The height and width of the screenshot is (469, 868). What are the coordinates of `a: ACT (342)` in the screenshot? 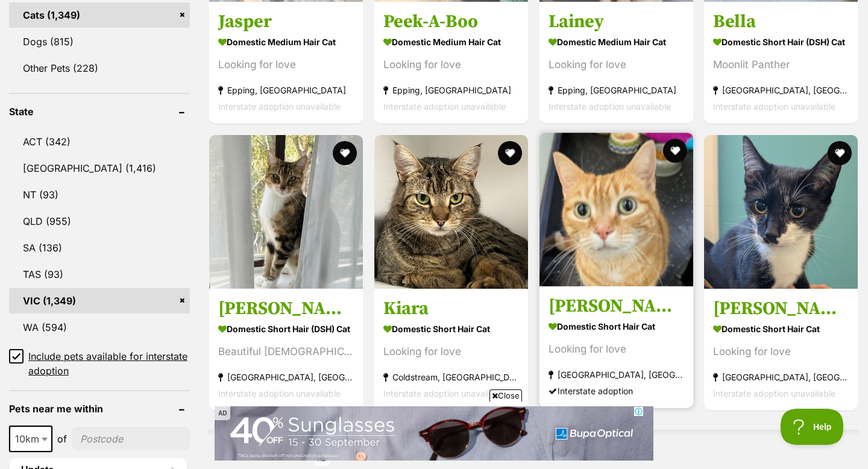 It's located at (100, 141).